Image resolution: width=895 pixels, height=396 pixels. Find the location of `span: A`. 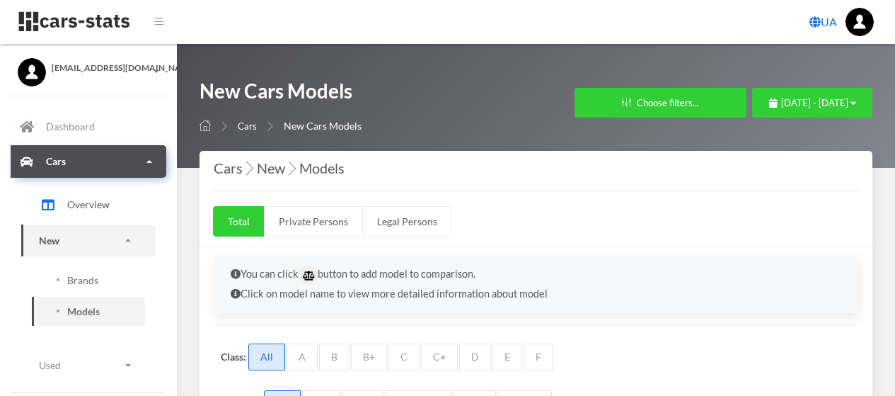

span: A is located at coordinates (302, 357).